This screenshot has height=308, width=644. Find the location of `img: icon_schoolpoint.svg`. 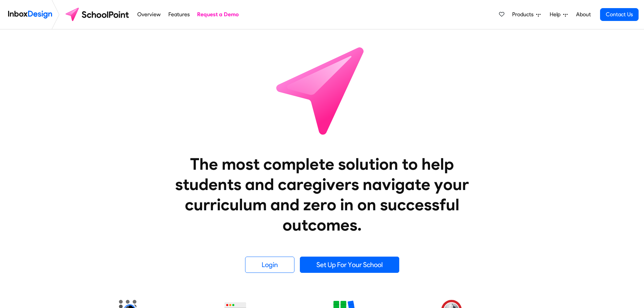

img: icon_schoolpoint.svg is located at coordinates (322, 91).